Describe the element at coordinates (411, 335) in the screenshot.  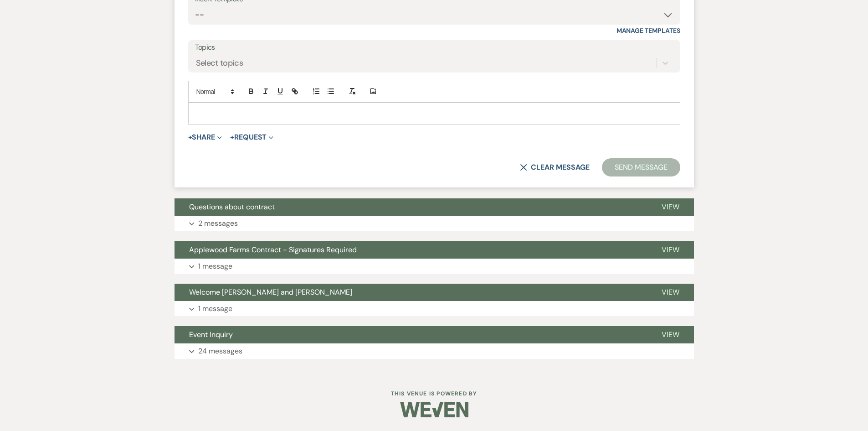
I see `button: Event Inquiry` at that location.